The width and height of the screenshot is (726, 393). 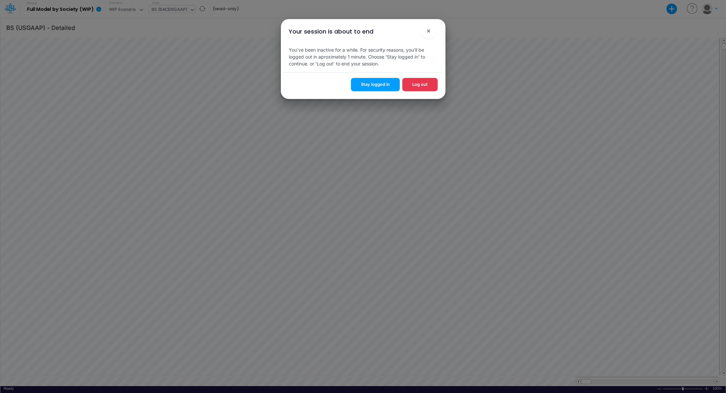 I want to click on button: Log out, so click(x=420, y=84).